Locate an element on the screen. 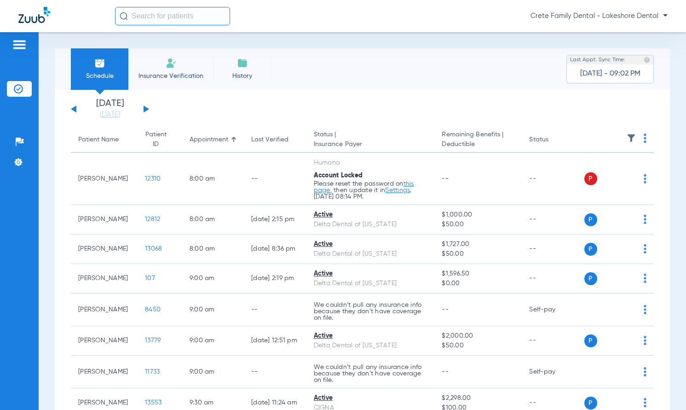 The width and height of the screenshot is (686, 410). img: Manual Insurance Verification is located at coordinates (171, 63).